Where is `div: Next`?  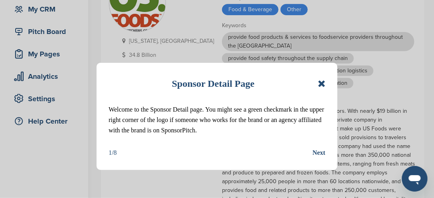 div: Next is located at coordinates (319, 153).